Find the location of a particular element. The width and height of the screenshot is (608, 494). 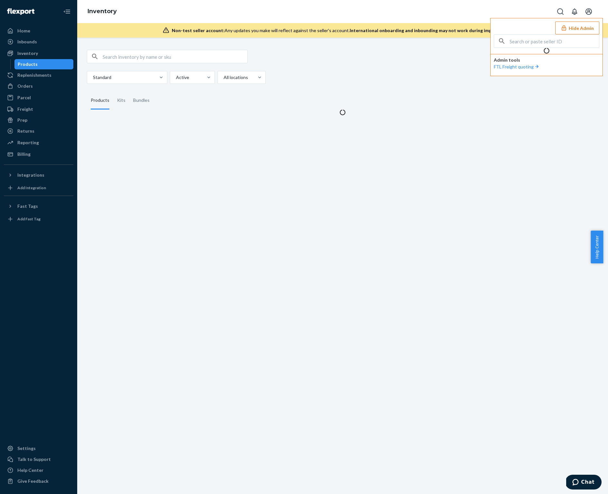

div: Parcel is located at coordinates (24, 98).